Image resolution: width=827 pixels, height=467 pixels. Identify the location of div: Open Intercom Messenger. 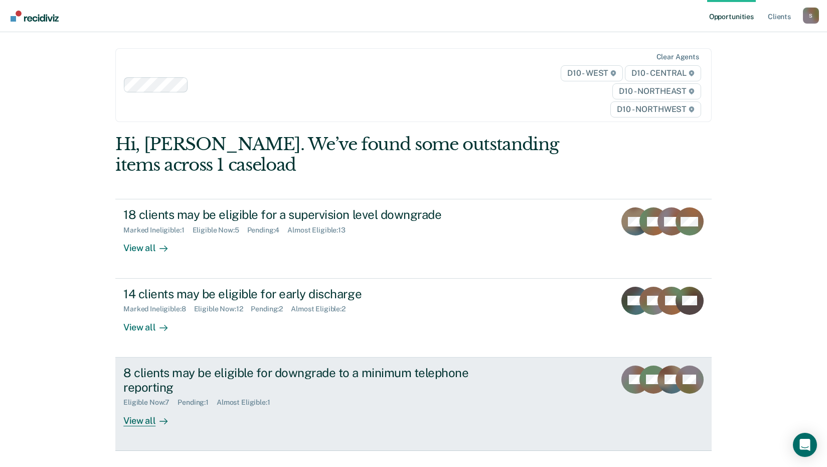
(805, 445).